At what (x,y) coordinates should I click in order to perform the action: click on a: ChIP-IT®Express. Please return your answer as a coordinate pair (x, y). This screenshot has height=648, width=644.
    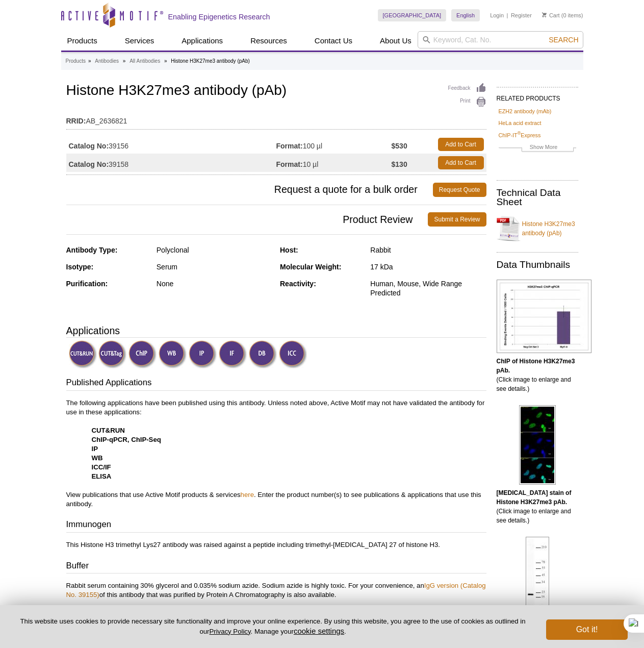
    Looking at the image, I should click on (519, 135).